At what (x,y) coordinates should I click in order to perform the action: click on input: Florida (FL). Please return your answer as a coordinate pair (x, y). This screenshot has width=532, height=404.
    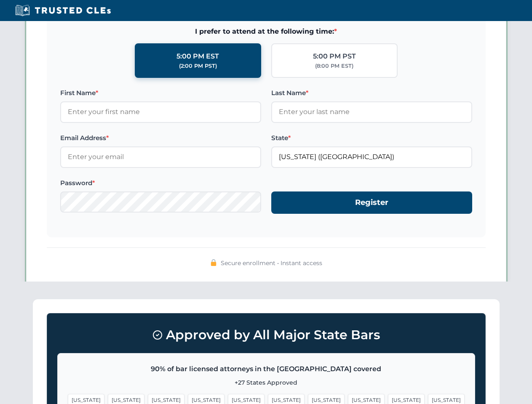
    Looking at the image, I should click on (371, 157).